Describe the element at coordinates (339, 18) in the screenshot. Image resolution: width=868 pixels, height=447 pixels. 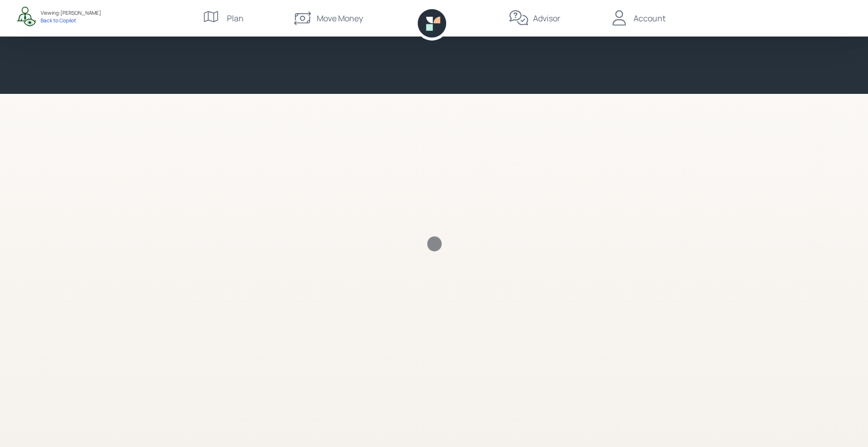
I see `div: Move Money` at that location.